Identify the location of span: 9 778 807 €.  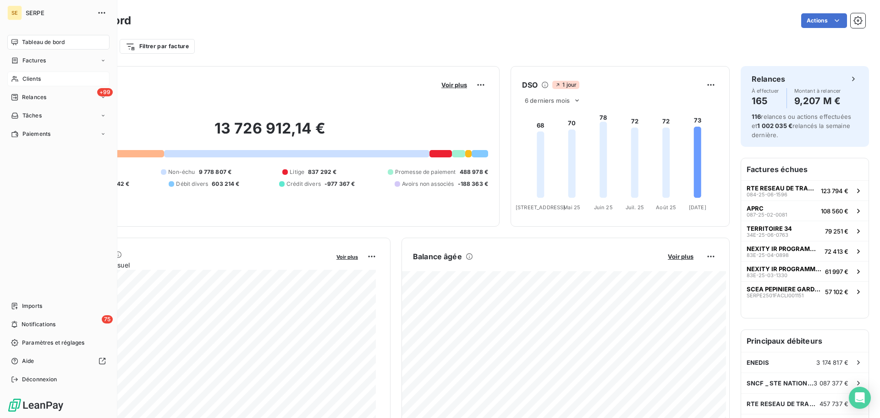
(216, 172).